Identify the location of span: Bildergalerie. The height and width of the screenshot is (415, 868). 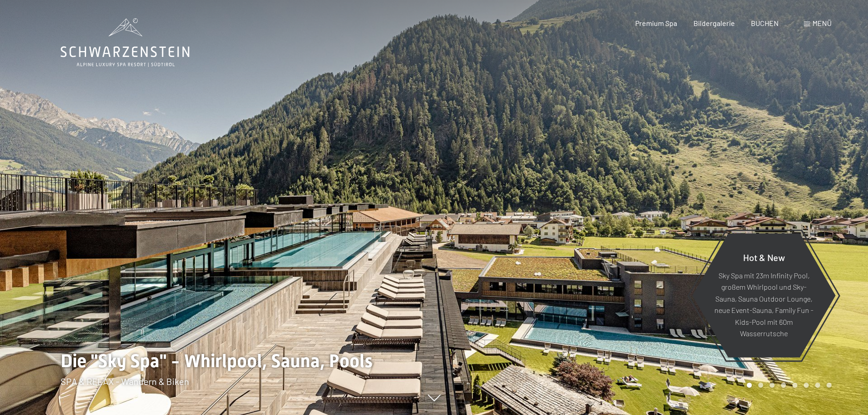
(714, 23).